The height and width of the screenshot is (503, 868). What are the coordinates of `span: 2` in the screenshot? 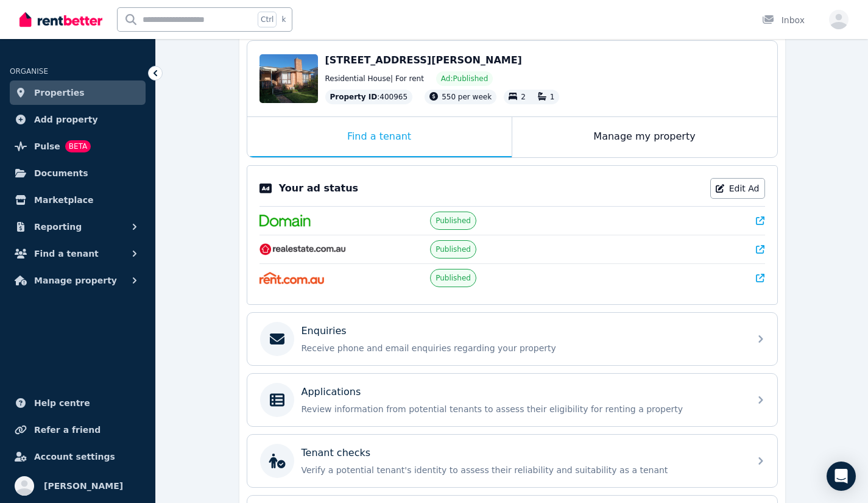 It's located at (524, 97).